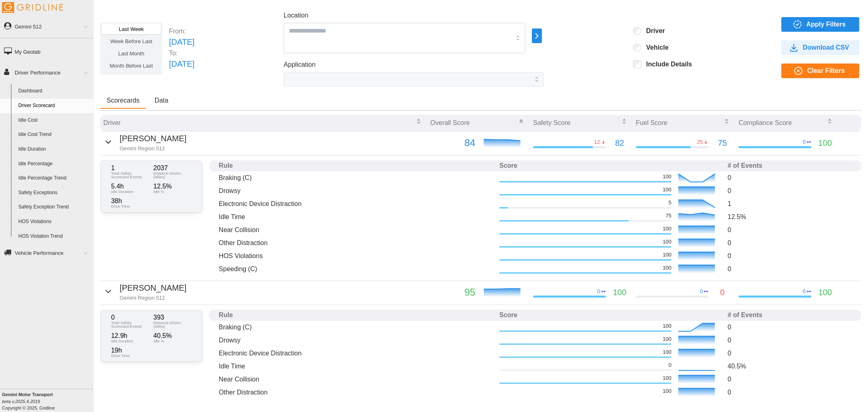  Describe the element at coordinates (356, 315) in the screenshot. I see `th: Rule` at that location.